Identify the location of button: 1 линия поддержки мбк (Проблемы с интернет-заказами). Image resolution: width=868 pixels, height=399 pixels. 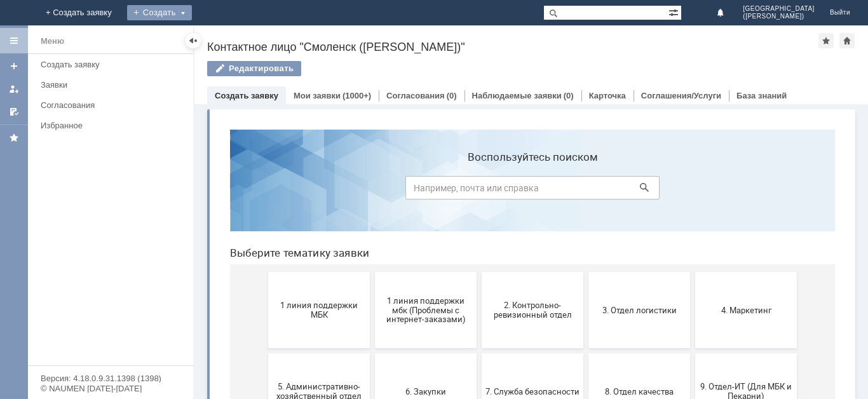
(206, 190).